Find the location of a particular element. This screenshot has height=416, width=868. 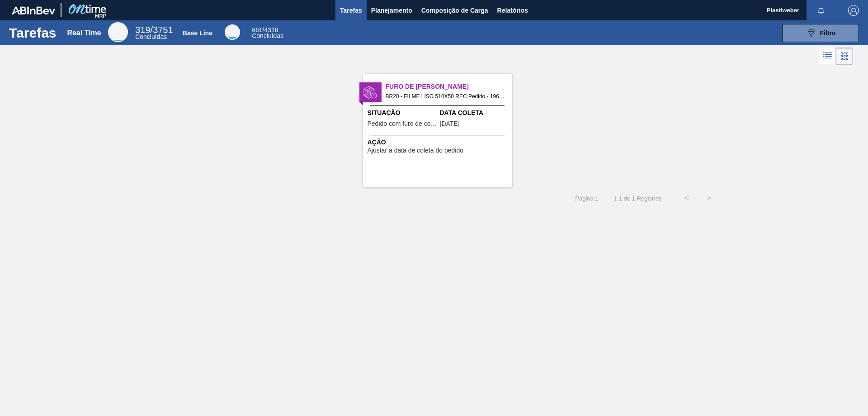

div: Visão em Lista is located at coordinates (828, 56).